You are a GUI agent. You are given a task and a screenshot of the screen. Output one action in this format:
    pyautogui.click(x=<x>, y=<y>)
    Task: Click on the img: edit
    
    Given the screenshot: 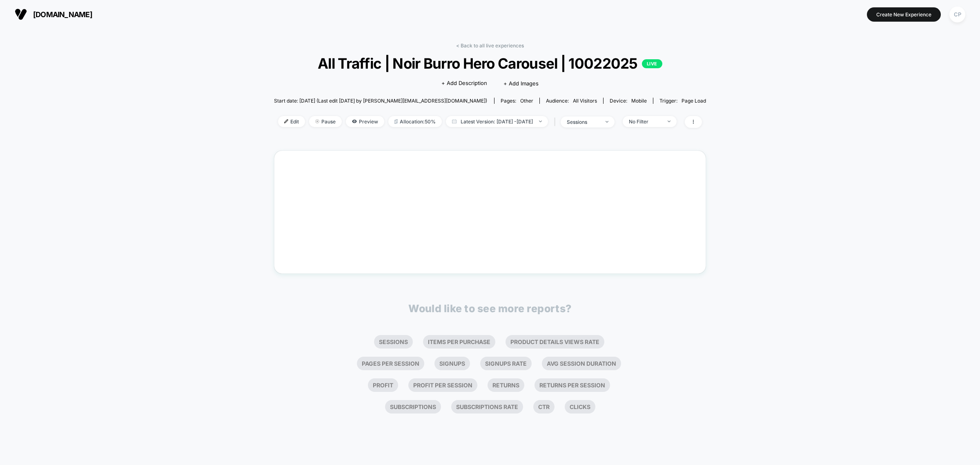 What is the action you would take?
    pyautogui.click(x=286, y=121)
    